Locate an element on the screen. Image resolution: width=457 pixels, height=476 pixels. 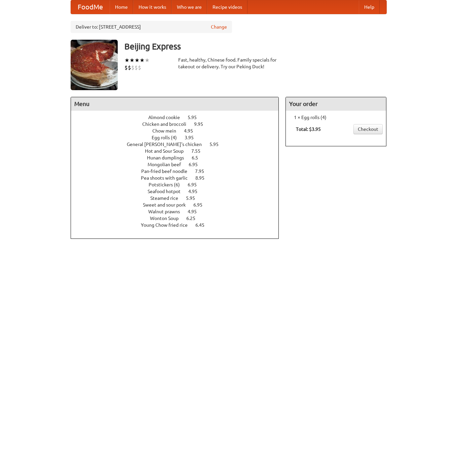
a: Home is located at coordinates (122, 7).